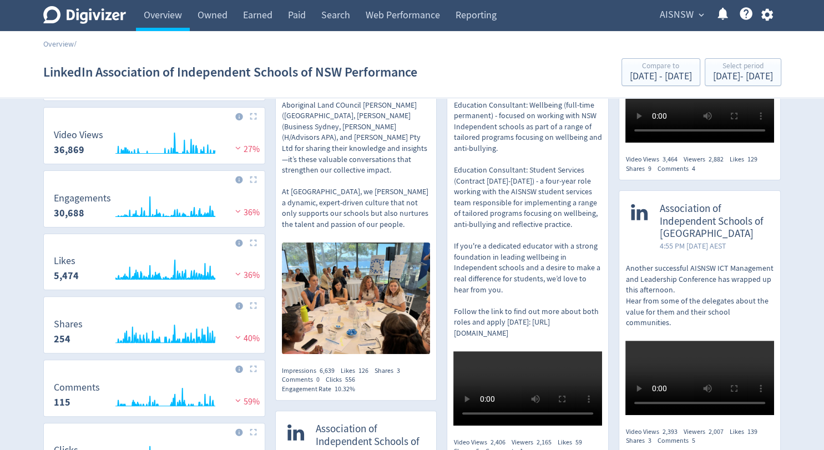  Describe the element at coordinates (543, 442) in the screenshot. I see `span: 2,165` at that location.